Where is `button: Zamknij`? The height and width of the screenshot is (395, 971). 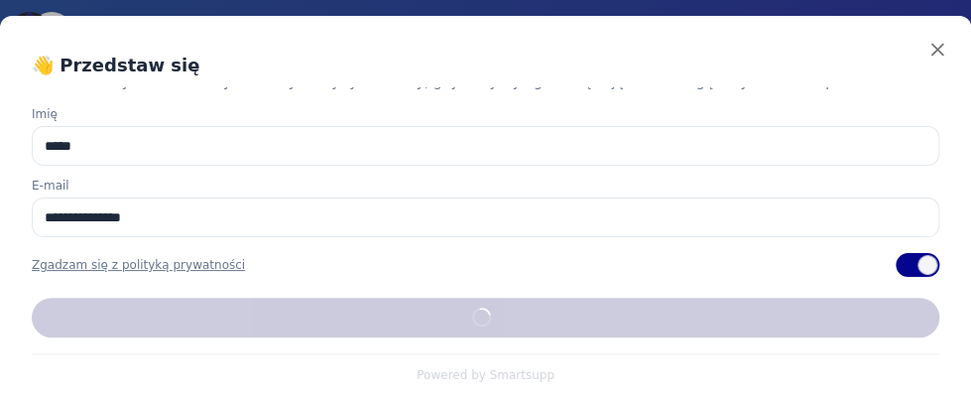 button: Zamknij is located at coordinates (938, 50).